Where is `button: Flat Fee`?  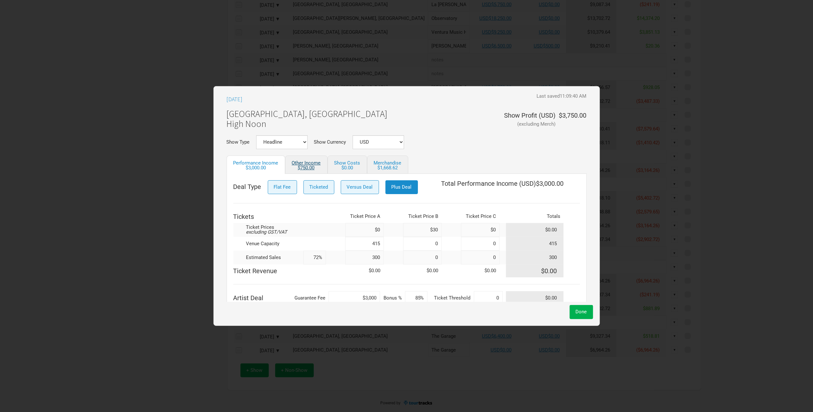 button: Flat Fee is located at coordinates (282, 187).